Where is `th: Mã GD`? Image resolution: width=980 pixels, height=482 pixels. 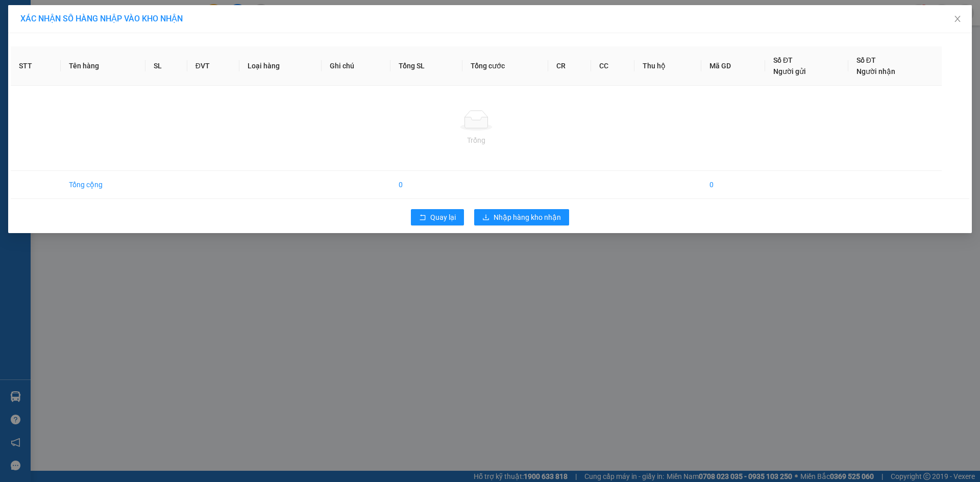
th: Mã GD is located at coordinates (733, 66).